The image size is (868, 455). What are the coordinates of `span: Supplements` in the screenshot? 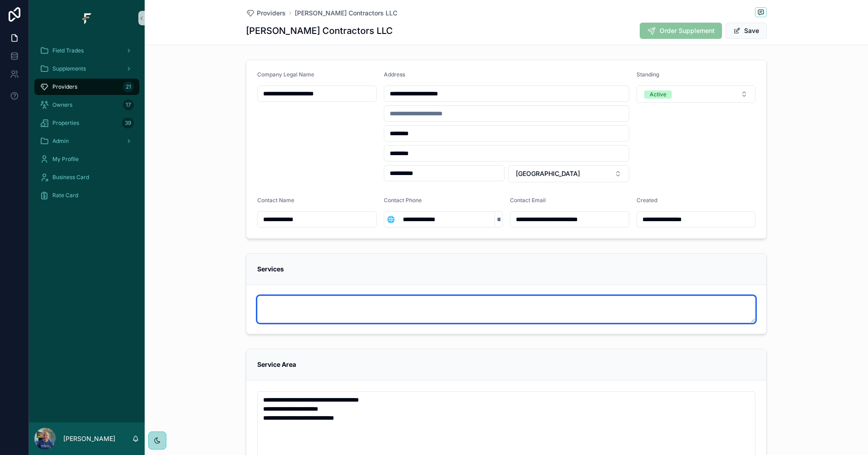 It's located at (69, 68).